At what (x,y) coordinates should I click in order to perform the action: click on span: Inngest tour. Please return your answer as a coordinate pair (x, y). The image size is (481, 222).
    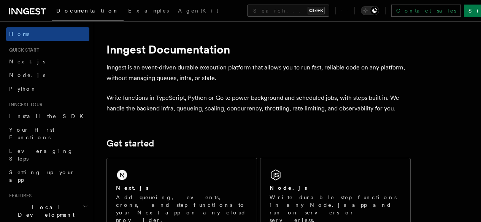
    Looking at the image, I should click on (24, 105).